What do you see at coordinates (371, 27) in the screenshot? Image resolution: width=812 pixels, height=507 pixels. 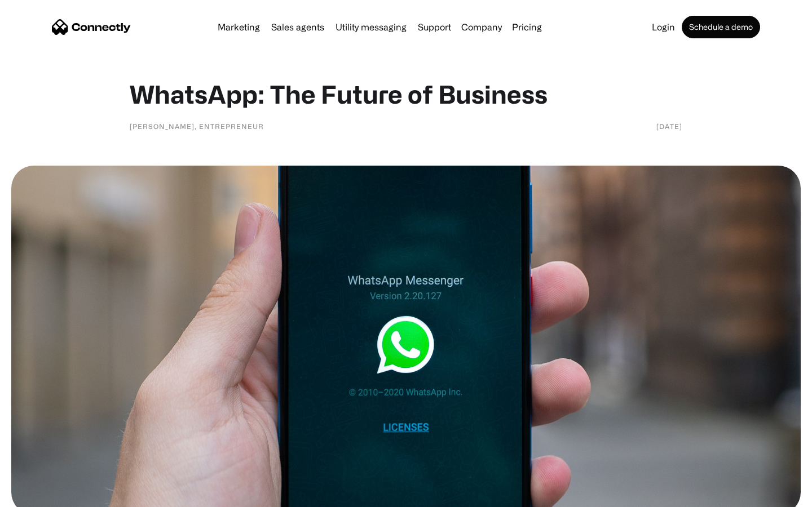 I see `a: Utility messaging` at bounding box center [371, 27].